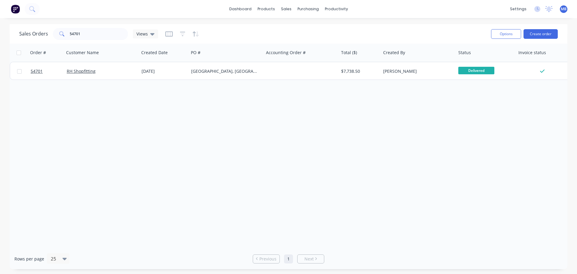  I want to click on div: sales, so click(286, 9).